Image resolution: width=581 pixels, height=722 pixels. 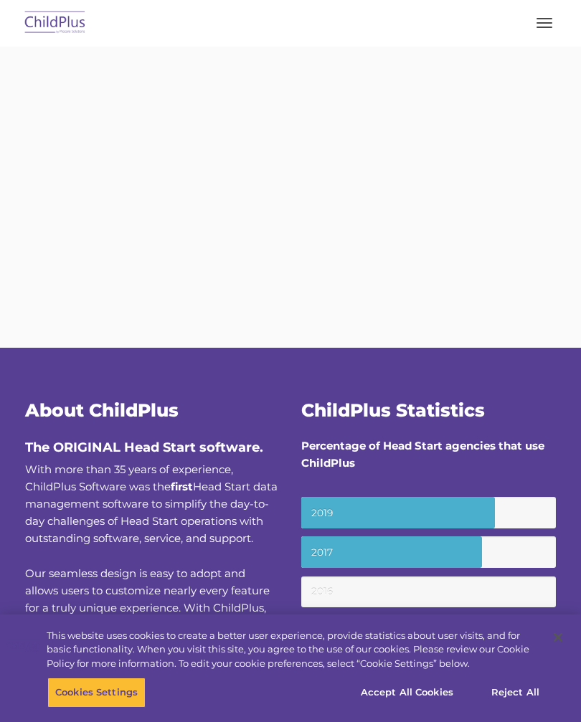 I want to click on span: ChildPlus Statistics, so click(x=393, y=410).